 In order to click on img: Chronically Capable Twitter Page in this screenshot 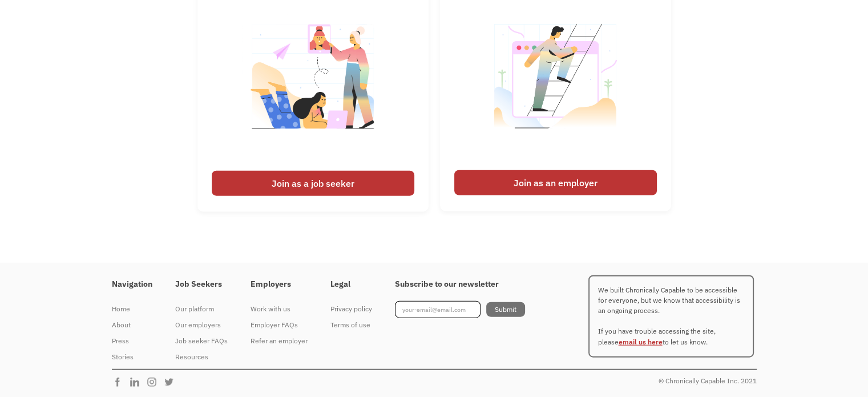, I will do `click(172, 382)`.